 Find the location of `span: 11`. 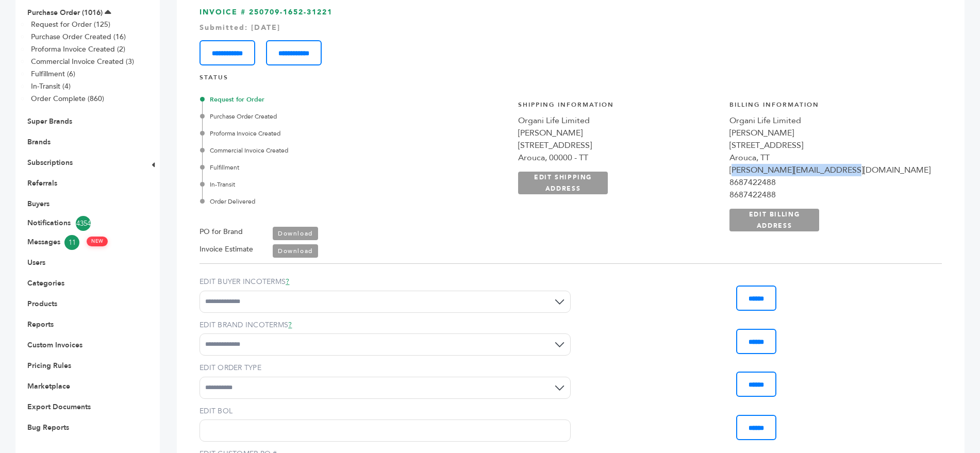

span: 11 is located at coordinates (72, 242).